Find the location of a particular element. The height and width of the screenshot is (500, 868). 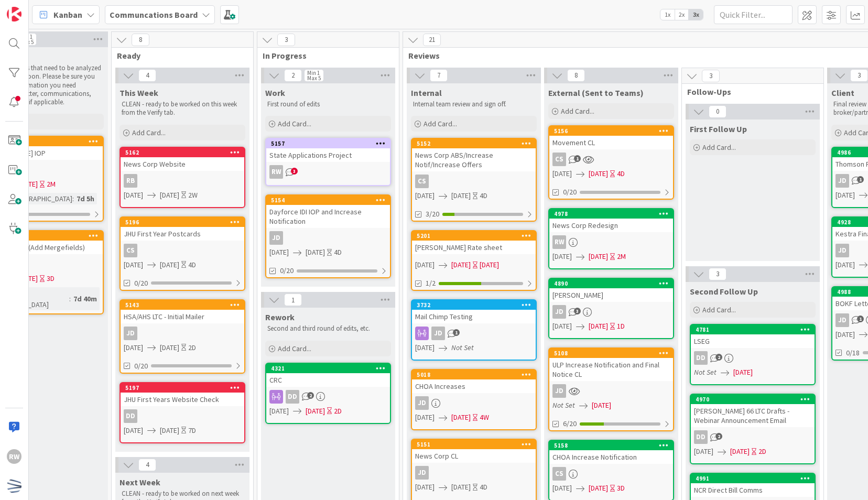

span: Rework is located at coordinates (280, 317).